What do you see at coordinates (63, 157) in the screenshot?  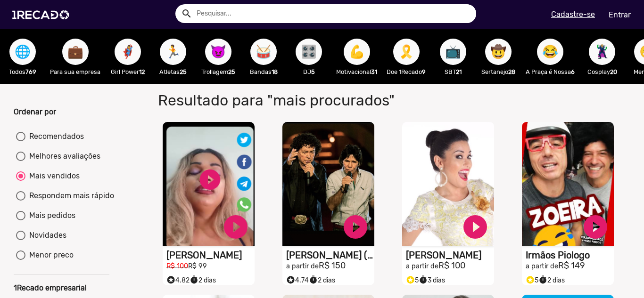 I see `div: Melhores avaliações` at bounding box center [63, 157].